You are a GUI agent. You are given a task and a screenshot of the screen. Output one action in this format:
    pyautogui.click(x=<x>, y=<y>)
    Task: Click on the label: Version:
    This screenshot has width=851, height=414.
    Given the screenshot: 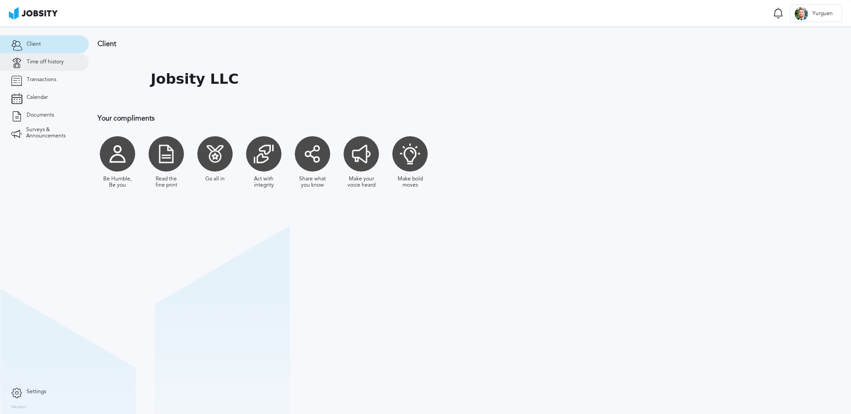 What is the action you would take?
    pyautogui.click(x=19, y=407)
    